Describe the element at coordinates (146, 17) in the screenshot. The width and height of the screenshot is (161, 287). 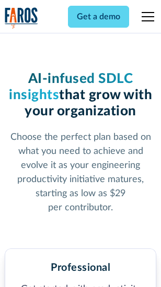
I see `div: menu` at that location.